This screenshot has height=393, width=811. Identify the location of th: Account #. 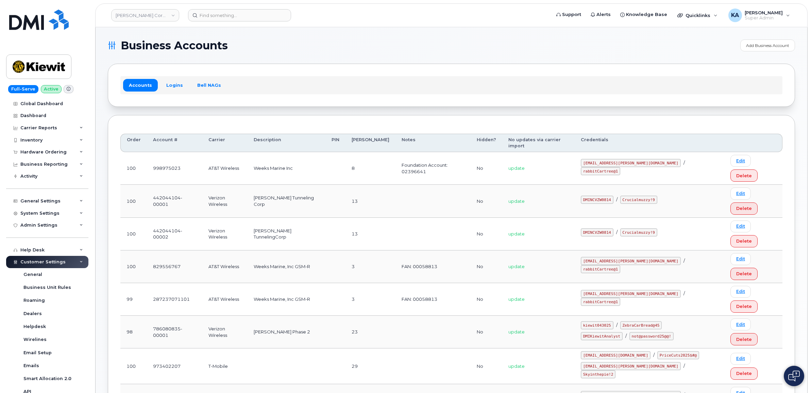
(174, 143).